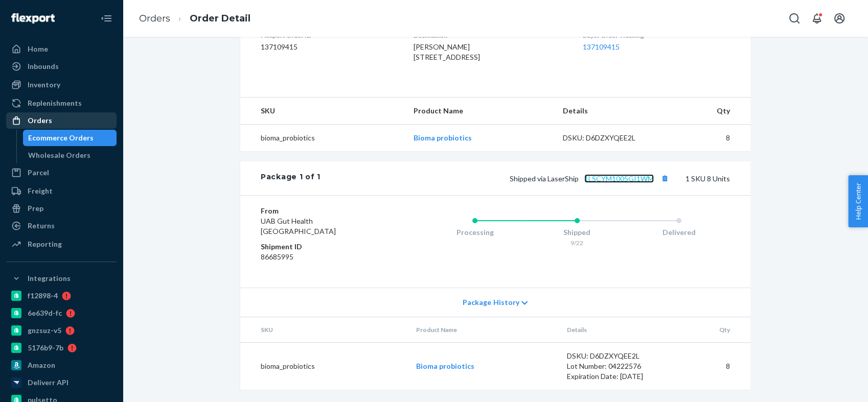 The width and height of the screenshot is (868, 402). Describe the element at coordinates (491, 303) in the screenshot. I see `span: Package History` at that location.